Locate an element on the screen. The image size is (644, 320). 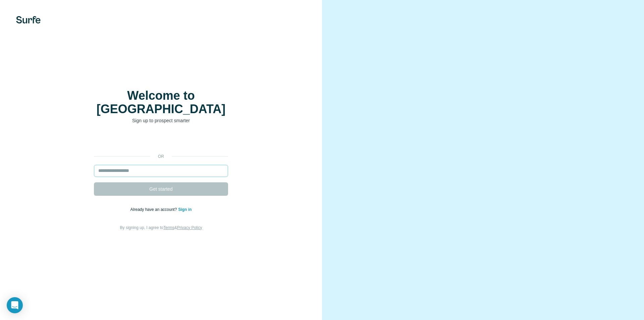
a: Terms is located at coordinates (169, 228).